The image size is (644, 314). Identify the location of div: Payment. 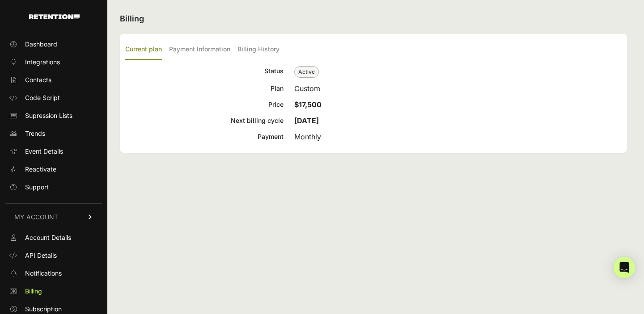
(204, 137).